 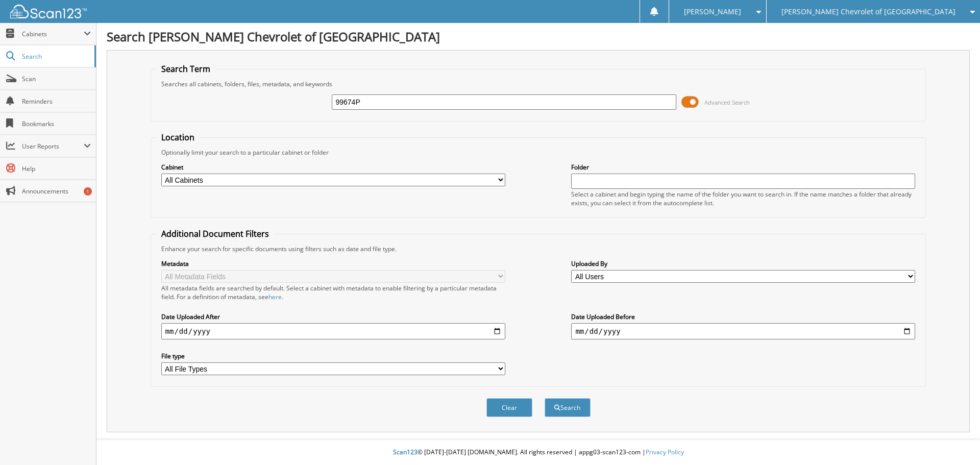 I want to click on div: Select a cabinet and begin typing the name of the folder you want to search in. If the name match..., so click(x=743, y=198).